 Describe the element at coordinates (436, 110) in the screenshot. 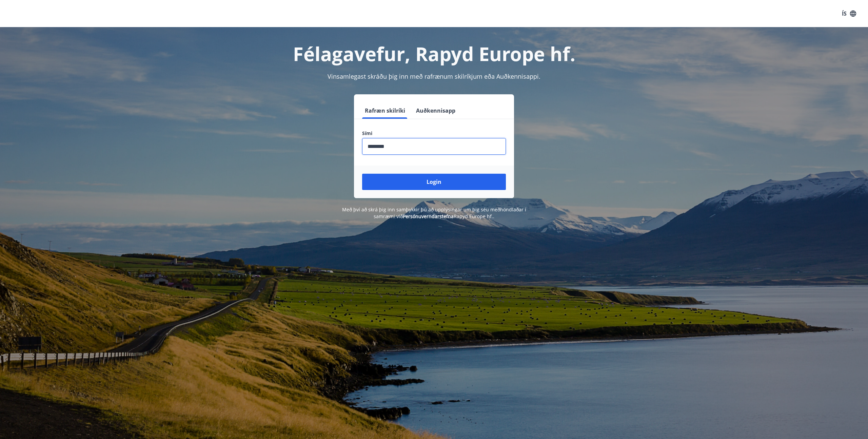

I see `button: Auðkennisapp` at that location.